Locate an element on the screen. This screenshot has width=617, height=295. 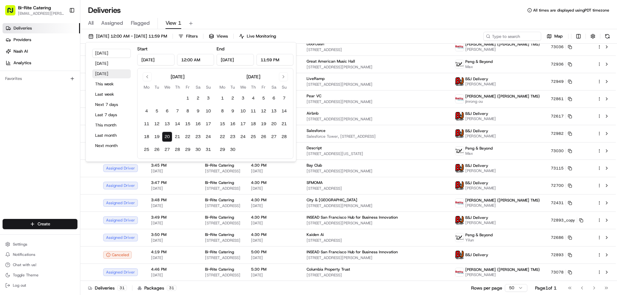
label: End is located at coordinates (220, 49).